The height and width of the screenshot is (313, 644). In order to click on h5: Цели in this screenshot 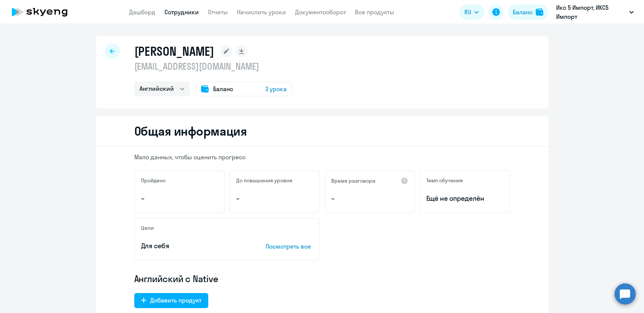, I will do `click(147, 228)`.